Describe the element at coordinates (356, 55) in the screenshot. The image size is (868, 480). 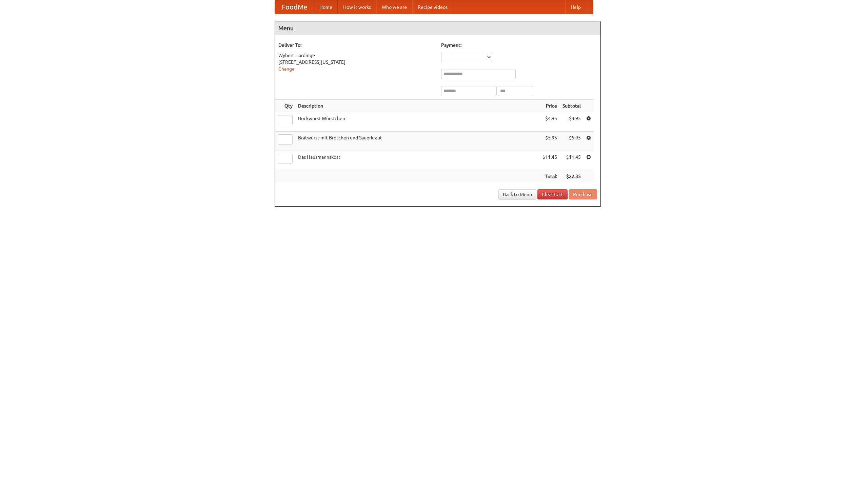
I see `div: Wybert Hardinge` at that location.